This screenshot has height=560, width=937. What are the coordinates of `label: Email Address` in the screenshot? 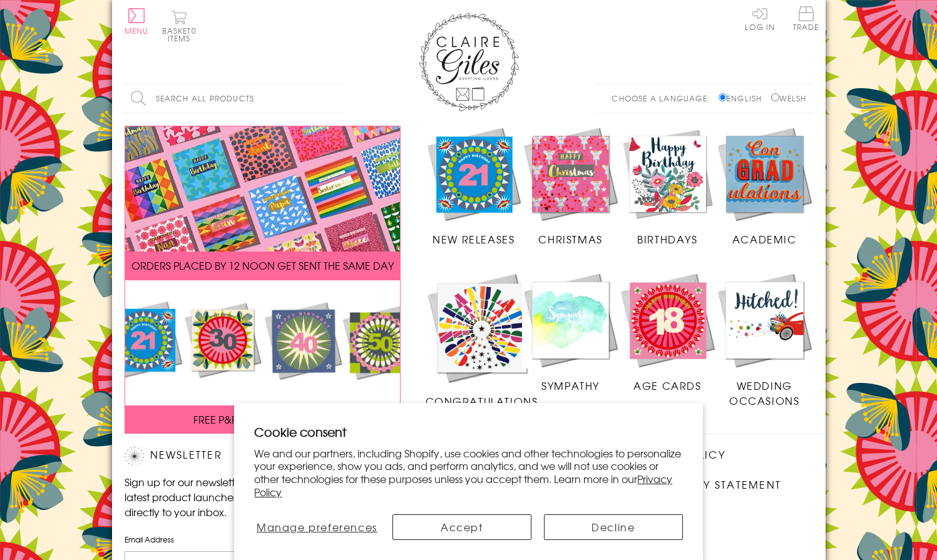 It's located at (231, 539).